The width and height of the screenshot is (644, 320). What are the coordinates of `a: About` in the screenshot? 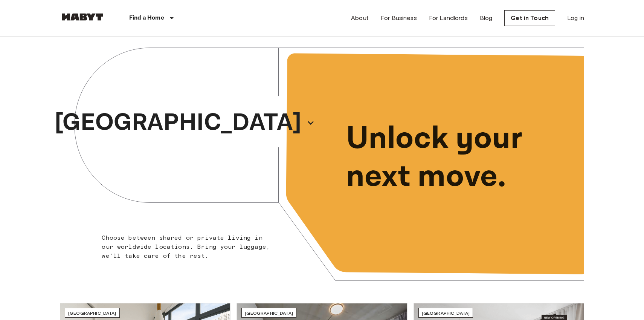 It's located at (360, 18).